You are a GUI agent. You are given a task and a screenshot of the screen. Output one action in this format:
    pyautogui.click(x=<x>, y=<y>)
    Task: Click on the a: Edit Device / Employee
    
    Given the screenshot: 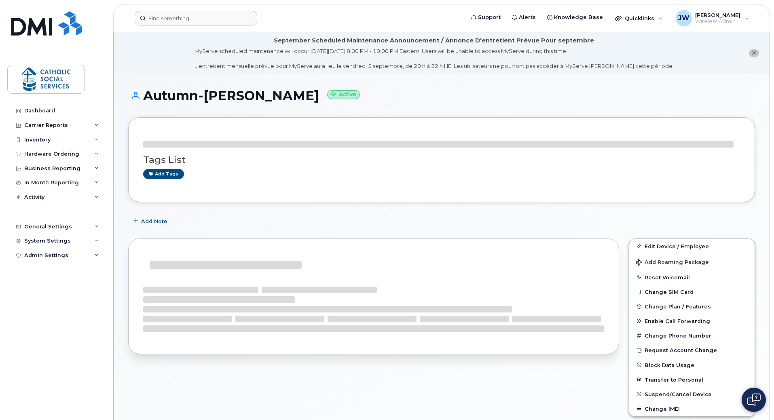 What is the action you would take?
    pyautogui.click(x=692, y=246)
    